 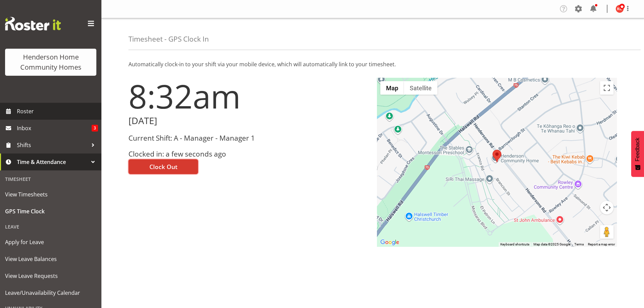 I want to click on span: Apply for Leave, so click(x=51, y=242).